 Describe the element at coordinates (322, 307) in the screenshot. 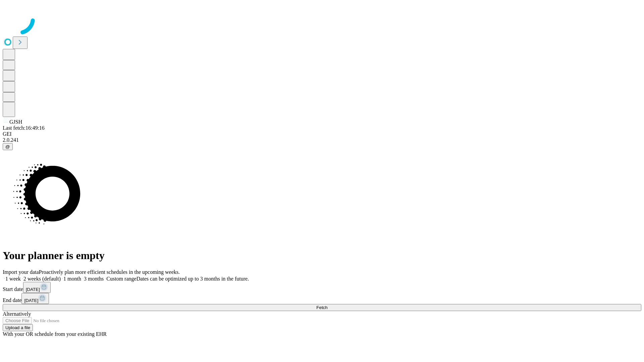

I see `button: Fetch` at that location.